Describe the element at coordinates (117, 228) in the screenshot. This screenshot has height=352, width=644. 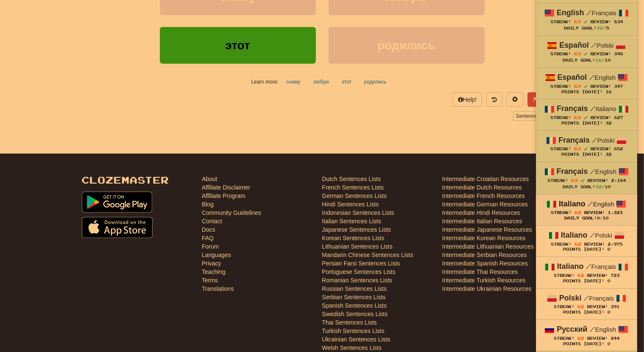
I see `img: Get it on App Store` at that location.